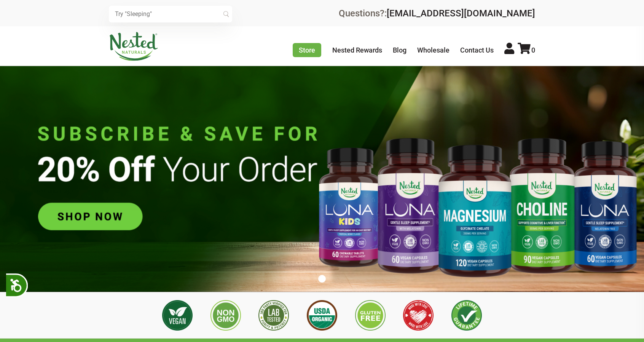  Describe the element at coordinates (226, 316) in the screenshot. I see `img: Non GMO` at that location.